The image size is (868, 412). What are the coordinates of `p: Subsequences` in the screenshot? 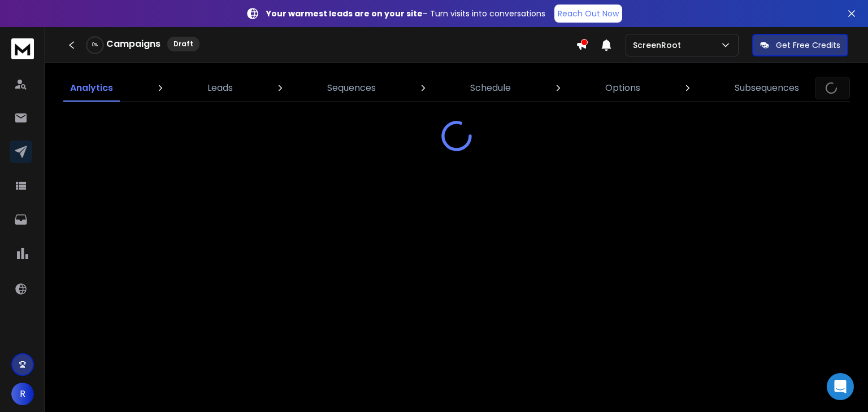 It's located at (767, 88).